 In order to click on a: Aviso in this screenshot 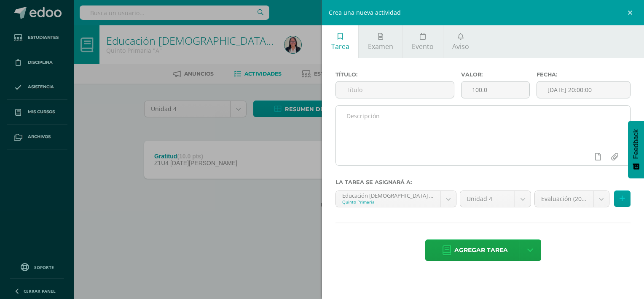, I will do `click(461, 41)`.